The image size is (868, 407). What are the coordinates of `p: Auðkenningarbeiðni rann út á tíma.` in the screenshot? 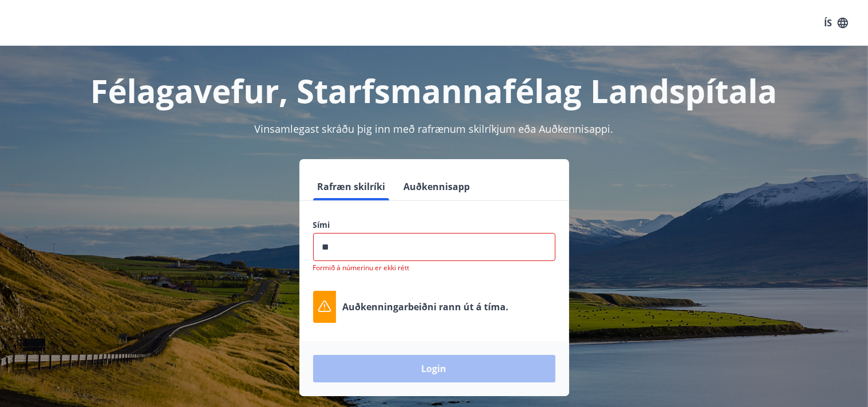 It's located at (426, 306).